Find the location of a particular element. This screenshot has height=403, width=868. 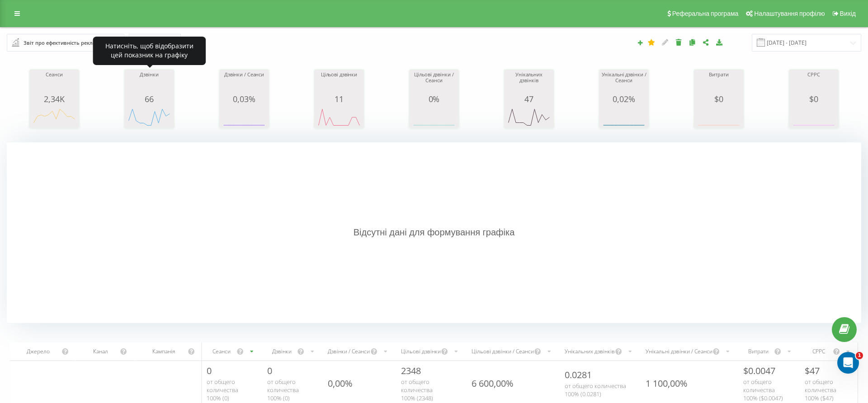

span: от общего количества 100% ( 0.0281 ) is located at coordinates (596, 390).